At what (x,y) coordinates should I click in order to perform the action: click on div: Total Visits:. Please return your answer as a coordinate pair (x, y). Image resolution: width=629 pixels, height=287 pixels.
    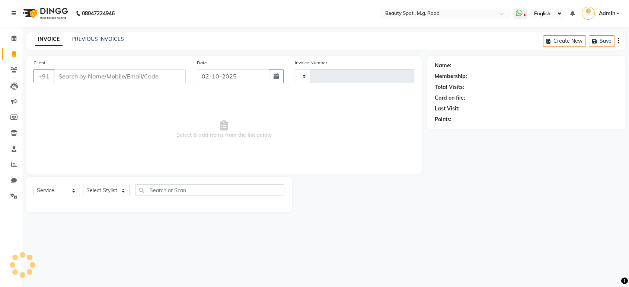
    Looking at the image, I should click on (449, 87).